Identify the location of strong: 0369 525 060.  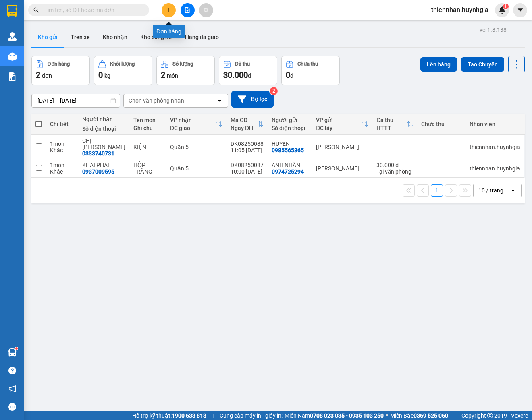
(431, 416).